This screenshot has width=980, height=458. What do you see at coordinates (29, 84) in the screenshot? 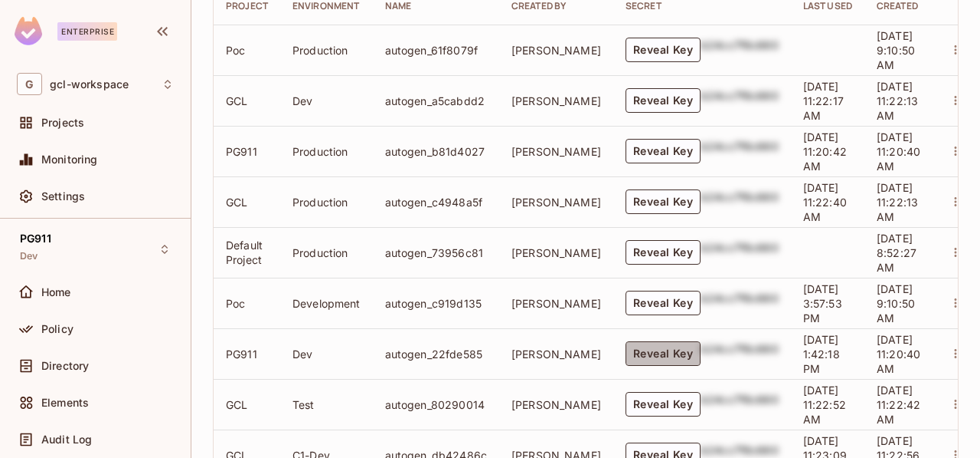
I see `span: G` at bounding box center [29, 84].